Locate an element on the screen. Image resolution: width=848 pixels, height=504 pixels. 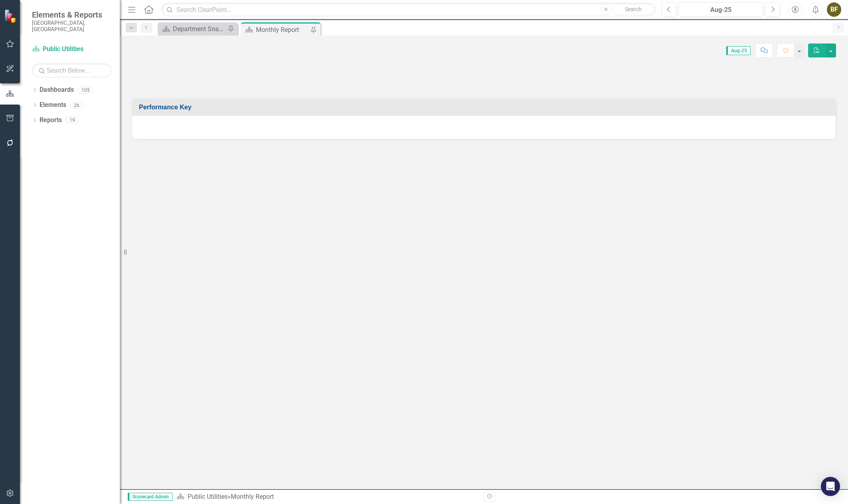
a: Department Snapshot is located at coordinates (192, 29).